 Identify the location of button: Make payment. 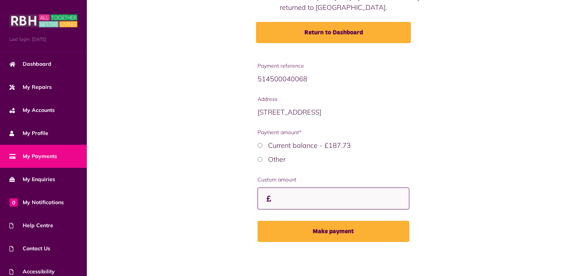
(334, 231).